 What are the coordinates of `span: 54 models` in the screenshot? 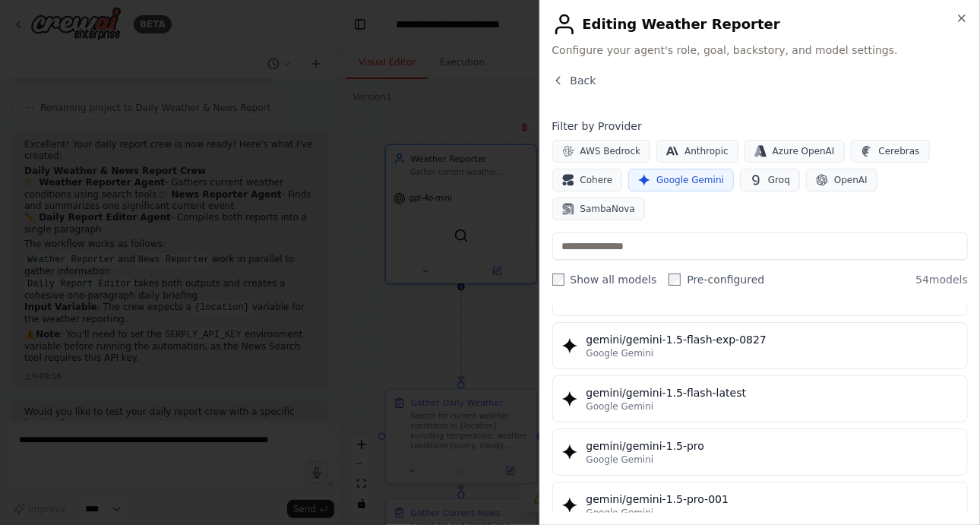 It's located at (941, 280).